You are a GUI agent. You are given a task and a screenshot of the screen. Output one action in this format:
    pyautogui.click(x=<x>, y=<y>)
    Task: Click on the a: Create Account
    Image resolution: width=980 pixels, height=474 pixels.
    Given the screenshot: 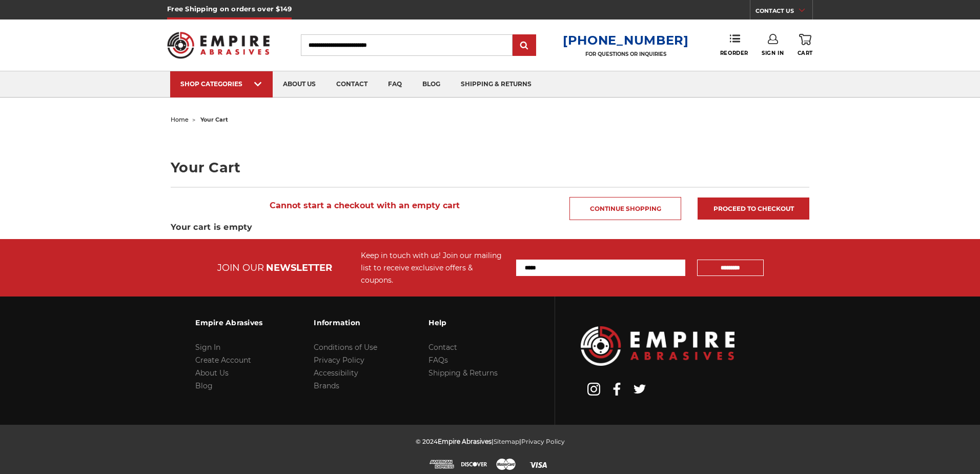 What is the action you would take?
    pyautogui.click(x=223, y=360)
    